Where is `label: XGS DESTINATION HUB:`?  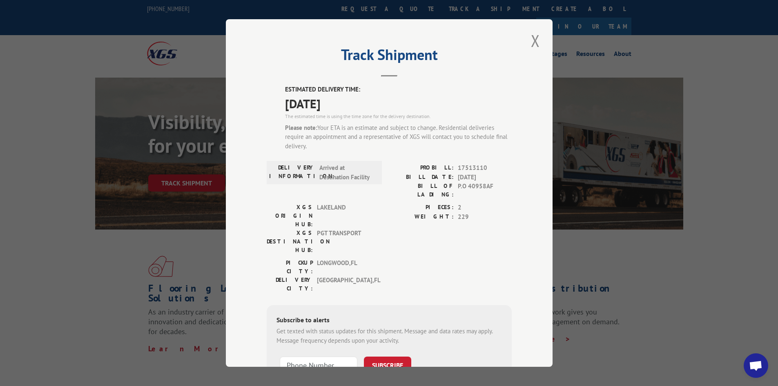
label: XGS DESTINATION HUB: is located at coordinates (290, 242).